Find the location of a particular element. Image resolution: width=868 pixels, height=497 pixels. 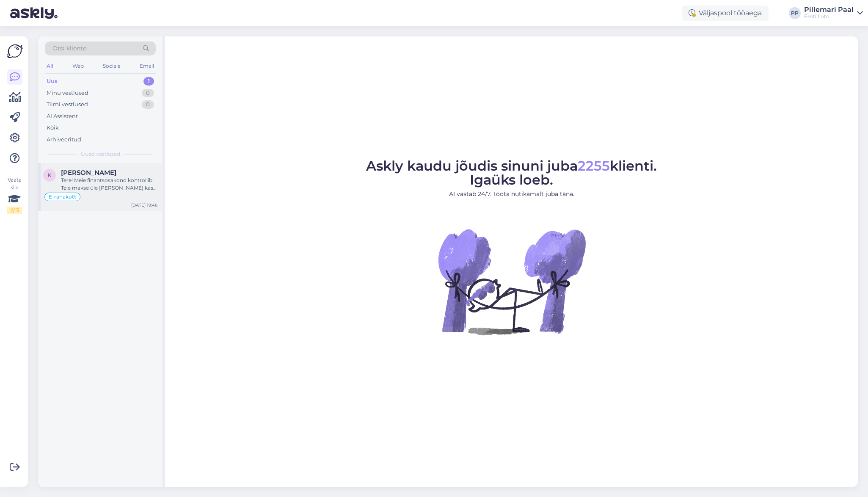

div: Web is located at coordinates (78, 66).